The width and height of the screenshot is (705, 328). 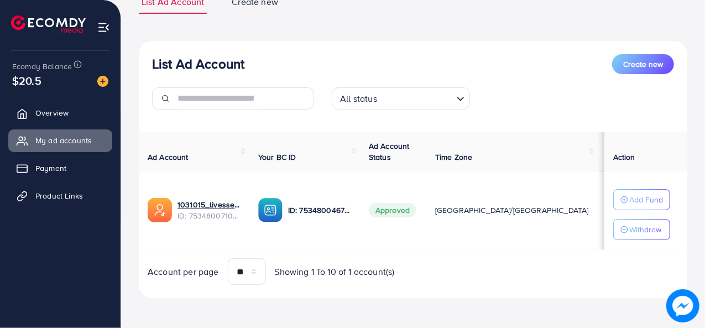 What do you see at coordinates (401, 98) in the screenshot?
I see `div: Search for option` at bounding box center [401, 98].